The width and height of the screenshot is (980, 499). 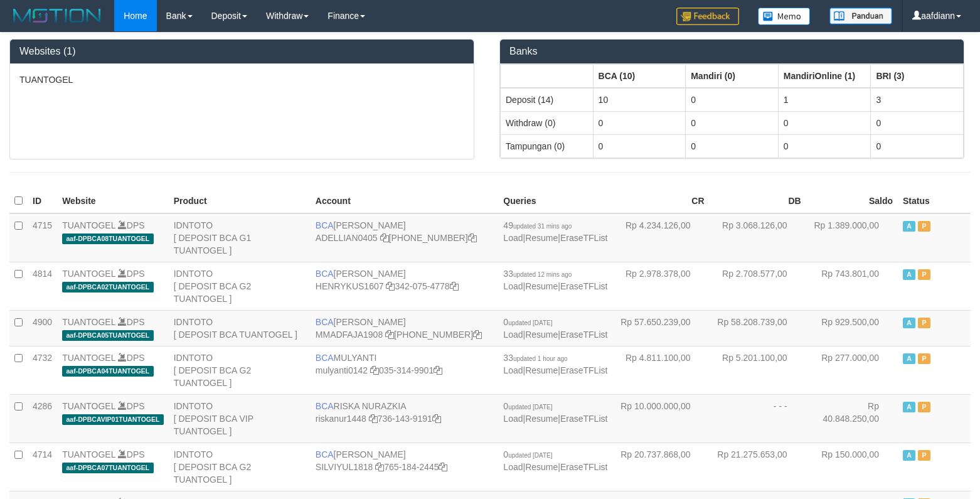 What do you see at coordinates (42, 418) in the screenshot?
I see `td: 4286` at bounding box center [42, 418].